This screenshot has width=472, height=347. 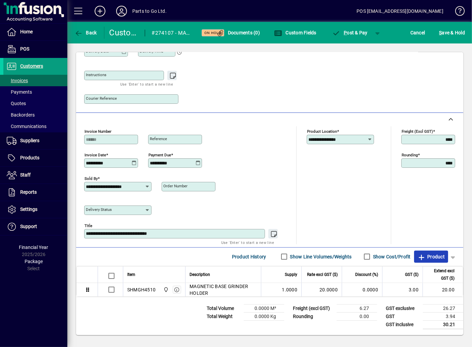 What do you see at coordinates (238, 33) in the screenshot?
I see `button: Documents (0)` at bounding box center [238, 33].